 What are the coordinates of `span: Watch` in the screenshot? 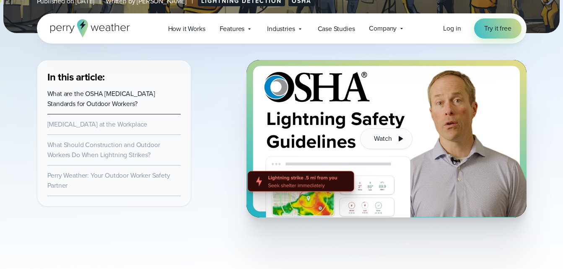 It's located at (382, 139).